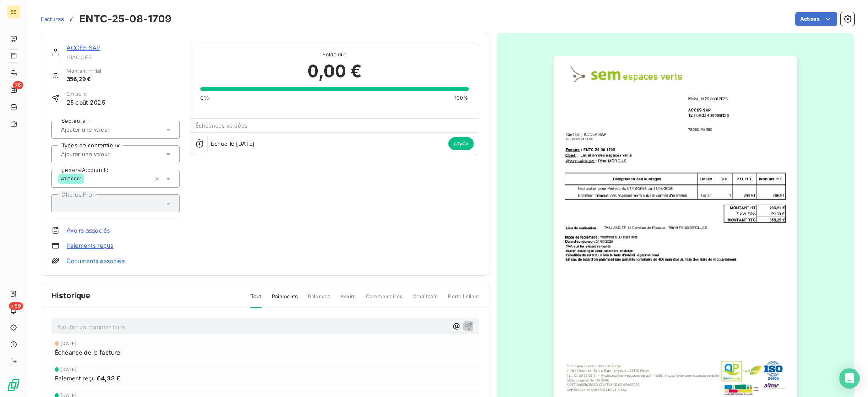 Image resolution: width=868 pixels, height=397 pixels. I want to click on span: 356,29 €, so click(84, 79).